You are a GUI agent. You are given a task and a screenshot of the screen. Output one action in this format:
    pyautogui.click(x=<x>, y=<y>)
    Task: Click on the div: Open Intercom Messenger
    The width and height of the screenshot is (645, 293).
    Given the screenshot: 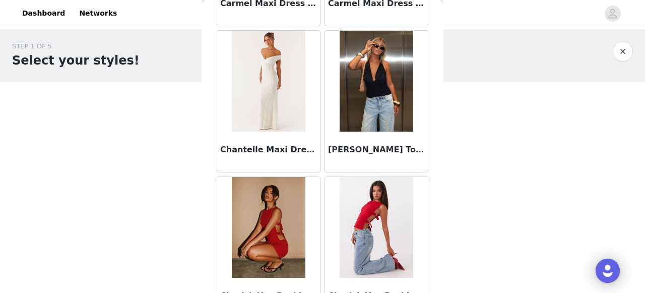 What is the action you would take?
    pyautogui.click(x=608, y=271)
    